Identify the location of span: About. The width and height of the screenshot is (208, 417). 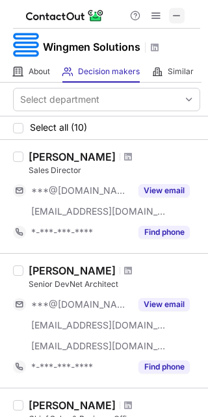
(39, 72).